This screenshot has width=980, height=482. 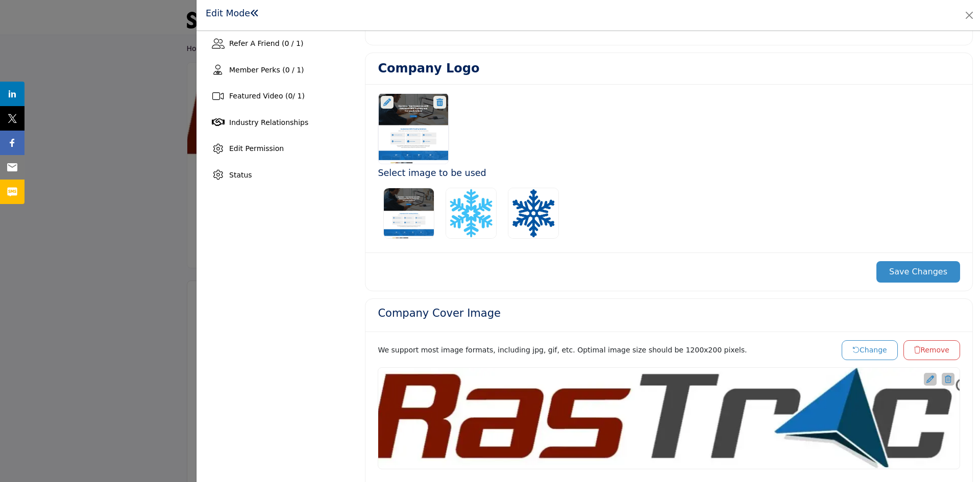 What do you see at coordinates (268, 122) in the screenshot?
I see `span: Industry Relationships` at bounding box center [268, 122].